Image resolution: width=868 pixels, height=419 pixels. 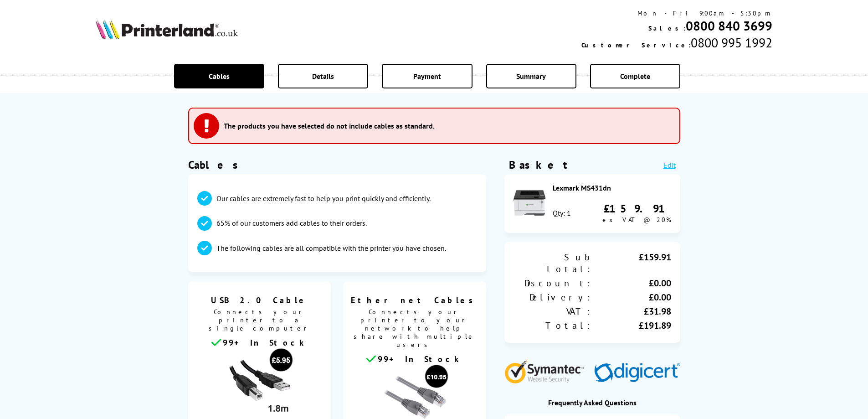 What do you see at coordinates (562, 213) in the screenshot?
I see `div: Qty: 1` at bounding box center [562, 213].